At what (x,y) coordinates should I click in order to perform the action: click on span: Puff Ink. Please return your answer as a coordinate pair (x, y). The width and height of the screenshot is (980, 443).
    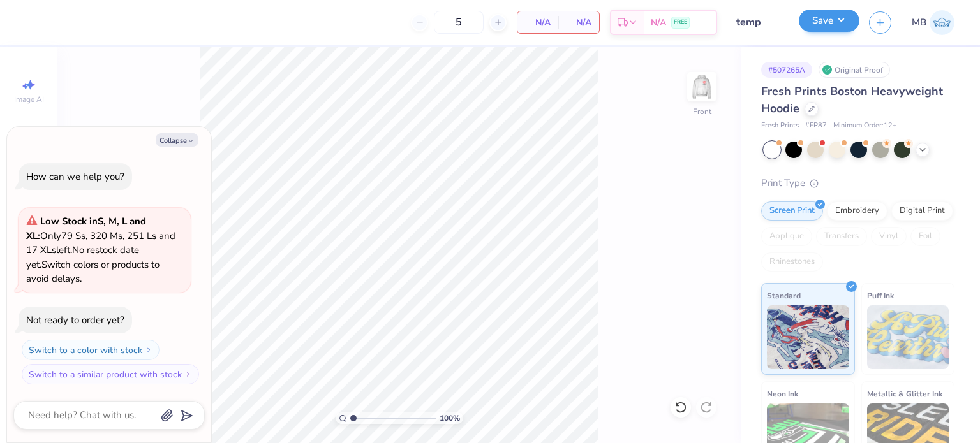
    Looking at the image, I should click on (881, 295).